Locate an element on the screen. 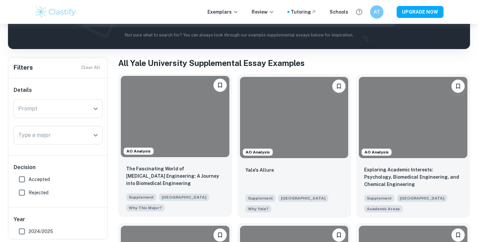  span: Tell us about a topic or idea that excites you and is related to one or more academic areas you s... is located at coordinates (145, 208).